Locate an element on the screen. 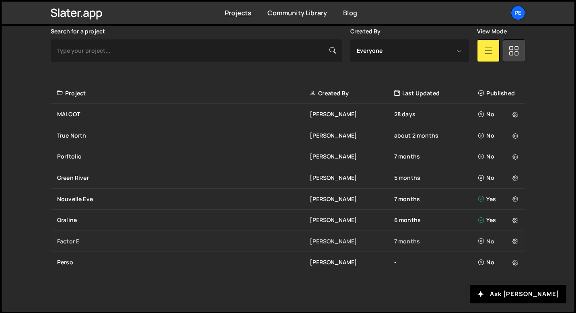 This screenshot has height=313, width=576. a: Community Library is located at coordinates (297, 13).